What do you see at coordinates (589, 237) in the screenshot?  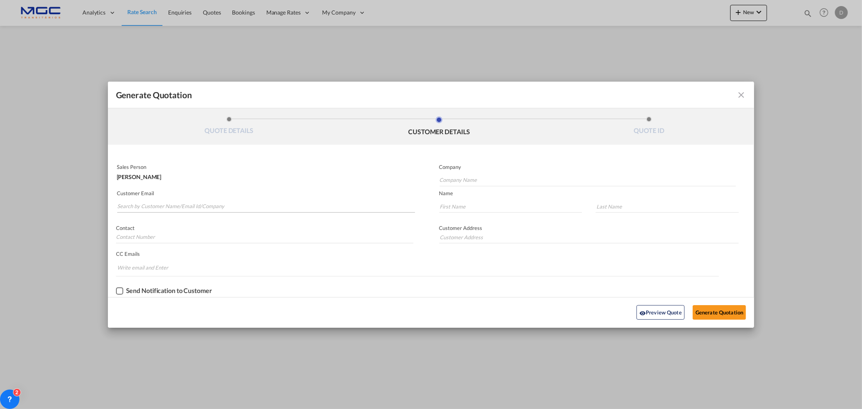 I see `input: Customer Address` at bounding box center [589, 237].